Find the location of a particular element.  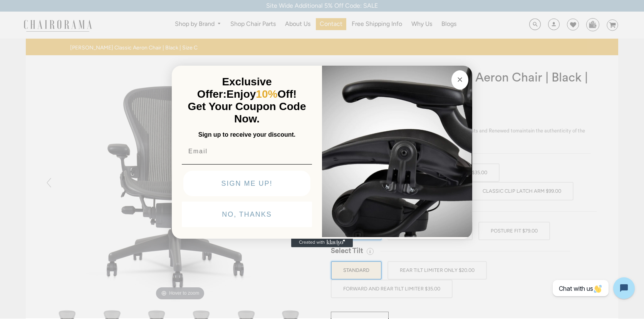

span: Exclusive Offer: is located at coordinates (235, 87).